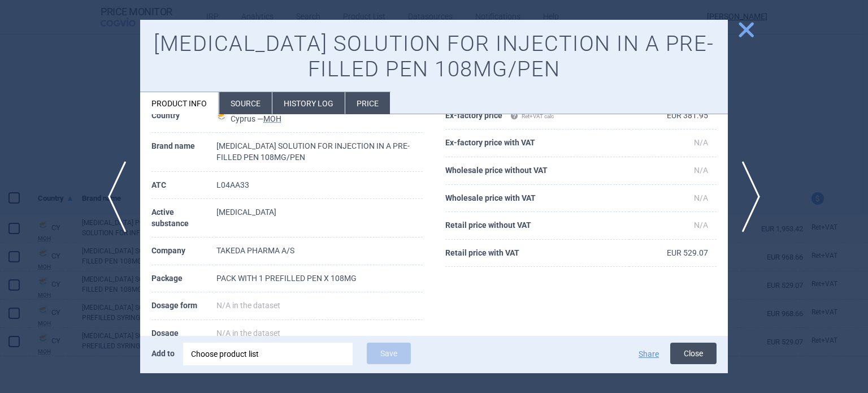 The width and height of the screenshot is (868, 393). What do you see at coordinates (367, 103) in the screenshot?
I see `li: Price` at bounding box center [367, 103].